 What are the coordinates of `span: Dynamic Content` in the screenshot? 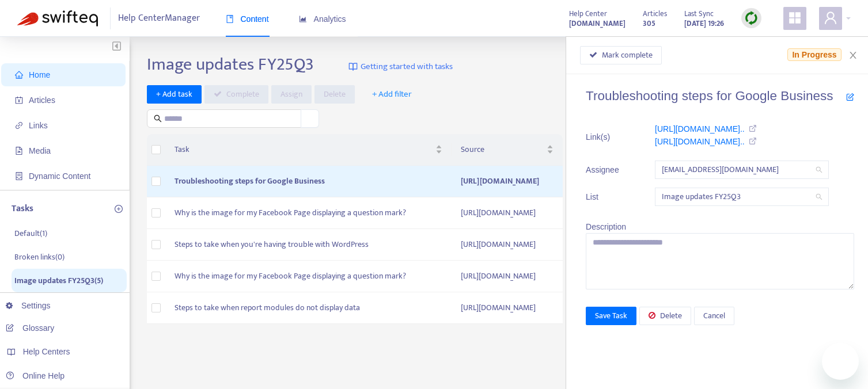 It's located at (60, 176).